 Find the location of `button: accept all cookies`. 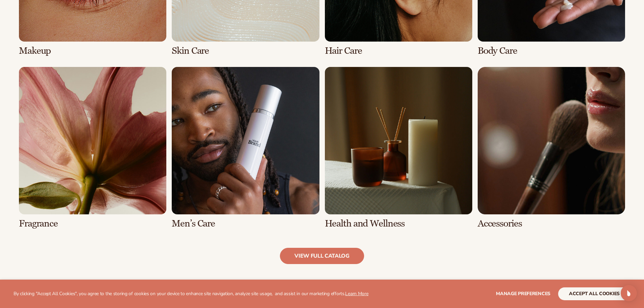

button: accept all cookies is located at coordinates (594, 294).